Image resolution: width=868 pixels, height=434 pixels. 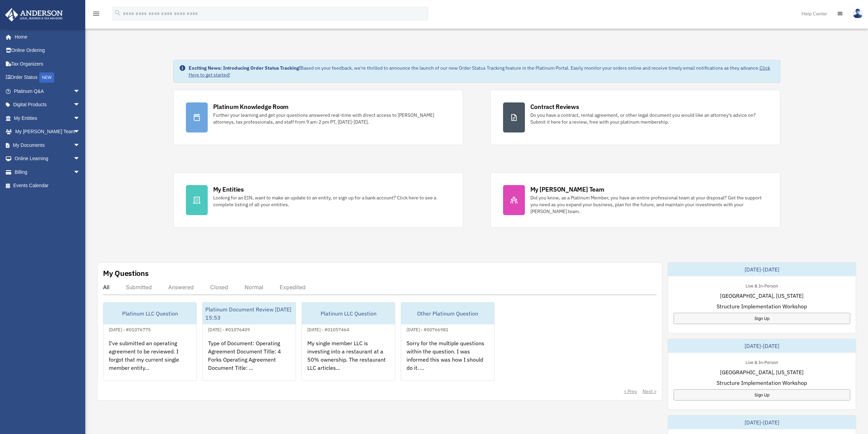 I want to click on div: My Questions, so click(x=126, y=273).